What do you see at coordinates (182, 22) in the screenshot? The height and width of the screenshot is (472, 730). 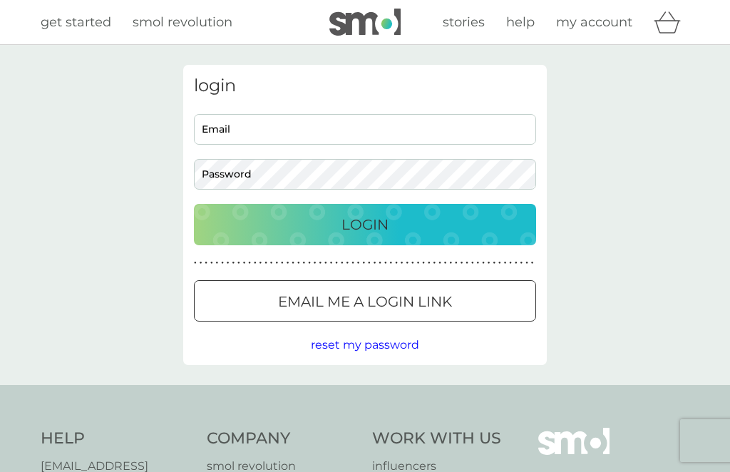 I see `span: smol revolution` at bounding box center [182, 22].